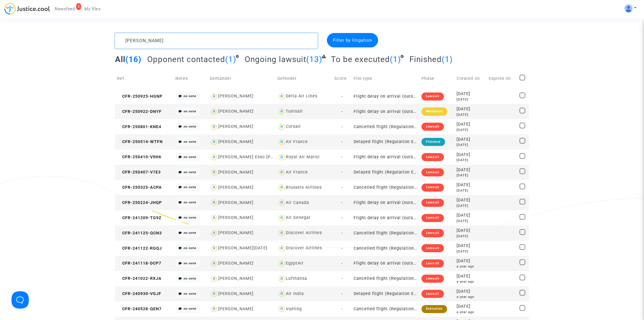  I want to click on div: Tunisair, so click(294, 111).